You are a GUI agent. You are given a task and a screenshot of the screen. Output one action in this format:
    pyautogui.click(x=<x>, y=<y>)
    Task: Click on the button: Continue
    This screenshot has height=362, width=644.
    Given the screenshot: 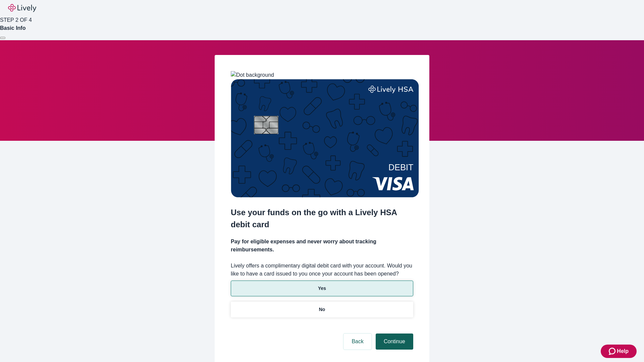 What is the action you would take?
    pyautogui.click(x=395, y=342)
    